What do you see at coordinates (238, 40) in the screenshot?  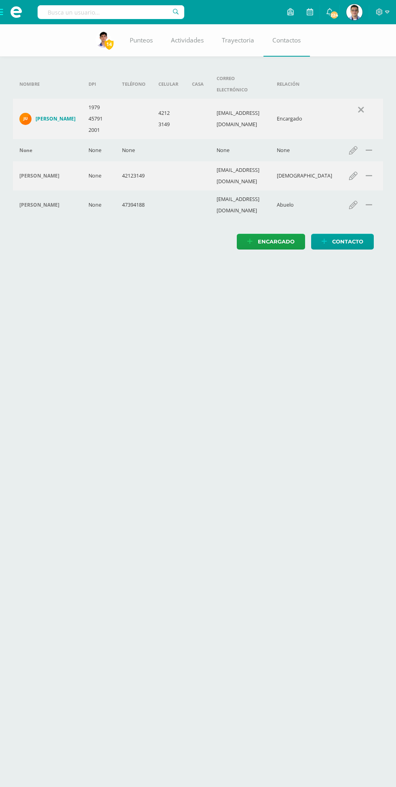 I see `span: Trayectoria` at bounding box center [238, 40].